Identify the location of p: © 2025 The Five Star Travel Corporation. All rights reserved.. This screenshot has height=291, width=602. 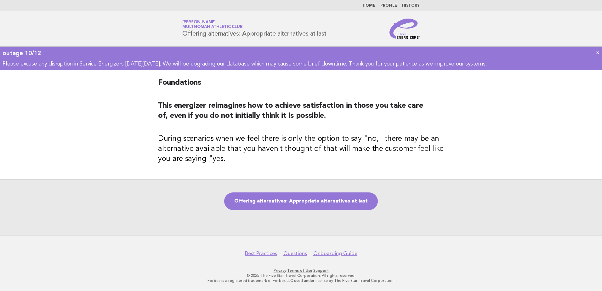
(301, 275).